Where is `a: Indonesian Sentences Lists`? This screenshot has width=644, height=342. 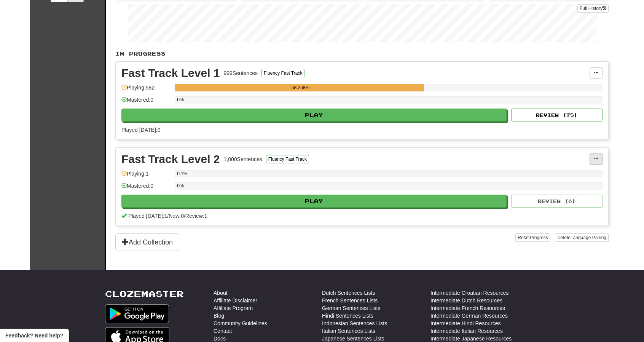
a: Indonesian Sentences Lists is located at coordinates (354, 324).